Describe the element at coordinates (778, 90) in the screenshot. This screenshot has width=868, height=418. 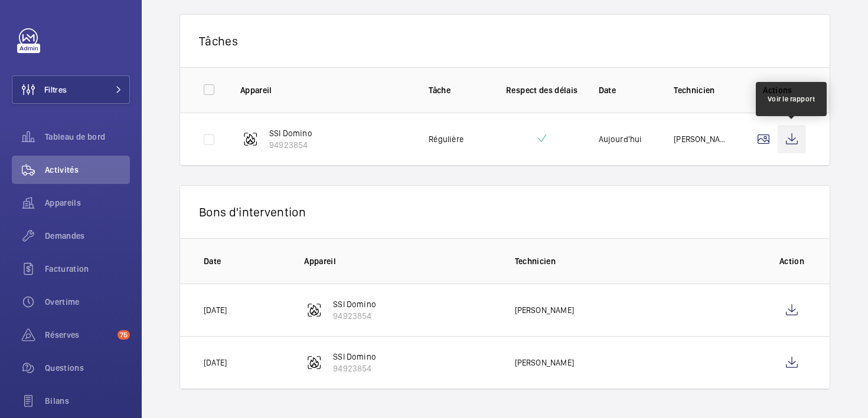
I see `p: Actions` at that location.